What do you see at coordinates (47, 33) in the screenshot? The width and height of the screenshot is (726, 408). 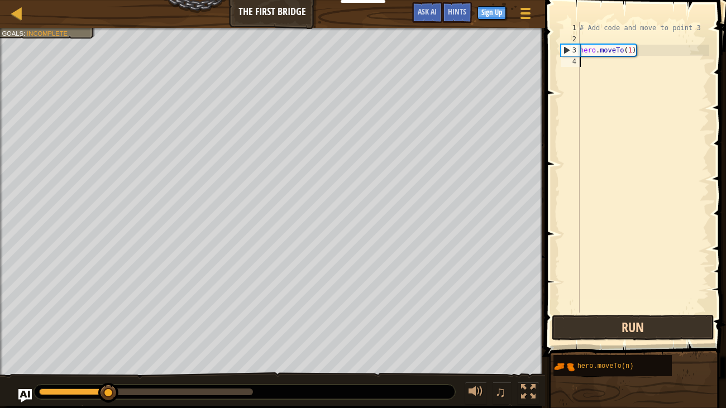 I see `span: Incomplete` at bounding box center [47, 33].